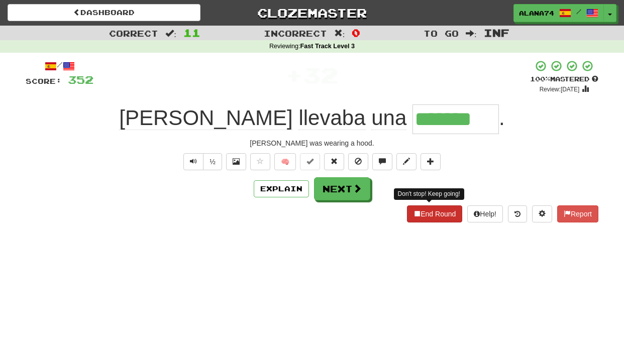 This screenshot has width=624, height=347. Describe the element at coordinates (358, 162) in the screenshot. I see `button: Ignore sentence (alt+i)` at that location.